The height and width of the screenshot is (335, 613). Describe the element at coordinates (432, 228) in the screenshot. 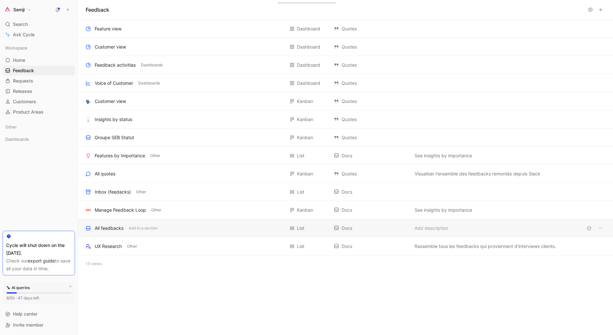

I see `span: Add description` at that location.